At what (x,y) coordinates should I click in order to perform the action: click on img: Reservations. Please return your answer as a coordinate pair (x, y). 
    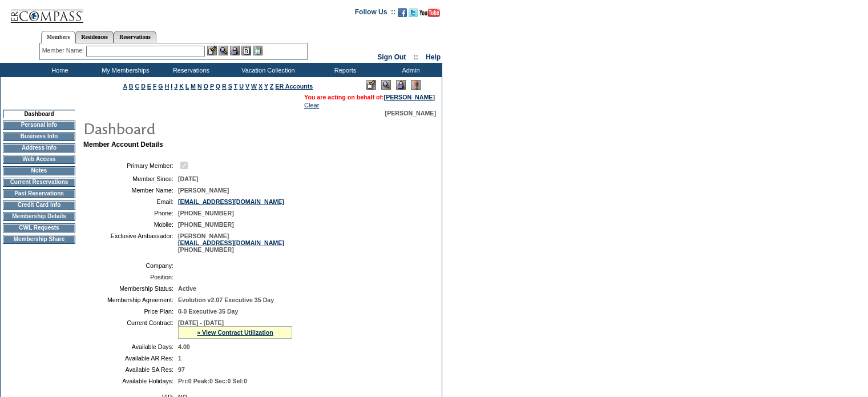
    Looking at the image, I should click on (246, 51).